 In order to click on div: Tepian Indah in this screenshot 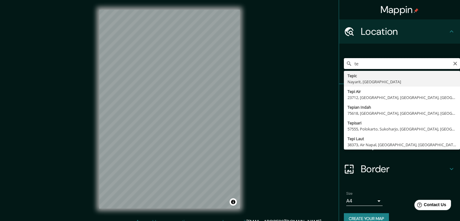, I will do `click(402, 107)`.